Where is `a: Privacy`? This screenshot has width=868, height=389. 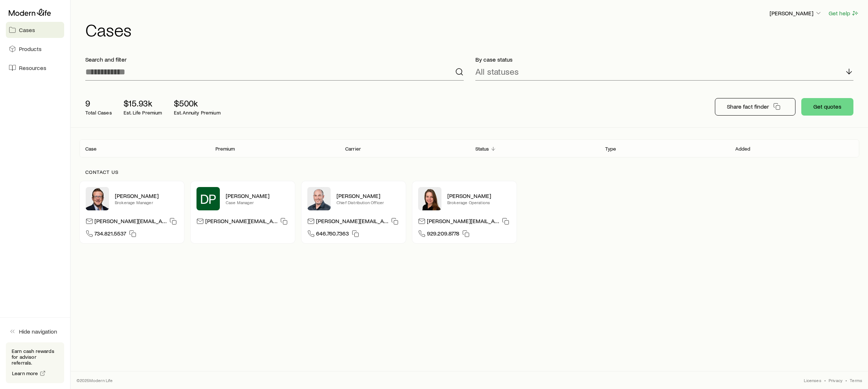
a: Privacy is located at coordinates (836, 380).